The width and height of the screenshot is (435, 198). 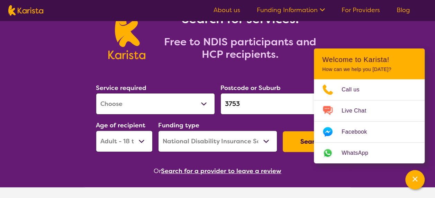 What do you see at coordinates (179, 125) in the screenshot?
I see `label: Funding type` at bounding box center [179, 125].